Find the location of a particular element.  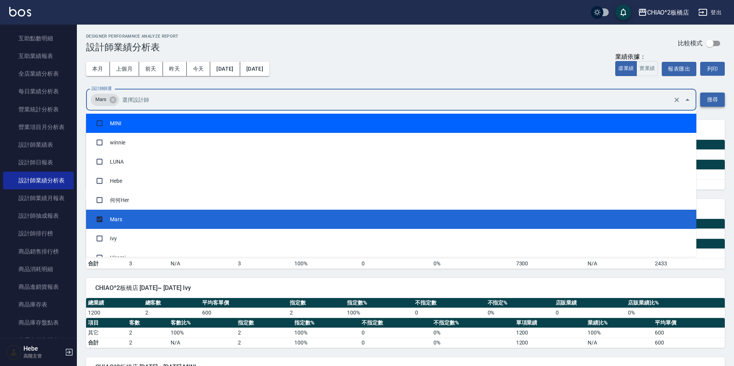

img: Person is located at coordinates (14, 352).